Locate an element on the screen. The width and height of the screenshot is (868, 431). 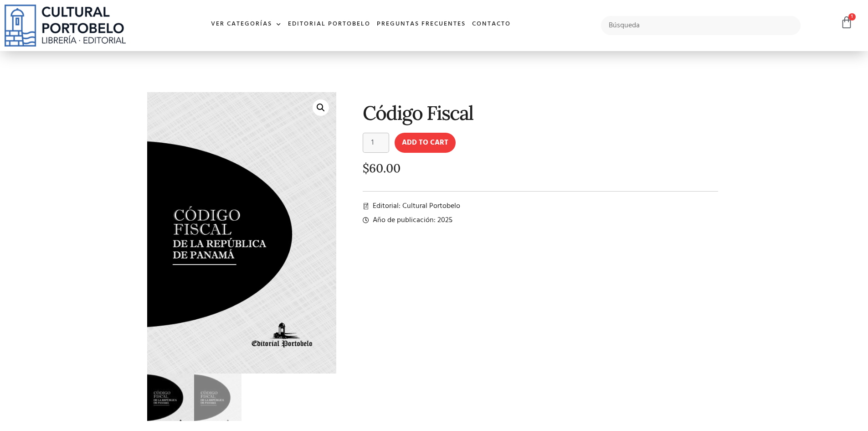
span: Editorial: Cultural Portobelo is located at coordinates (415, 206).